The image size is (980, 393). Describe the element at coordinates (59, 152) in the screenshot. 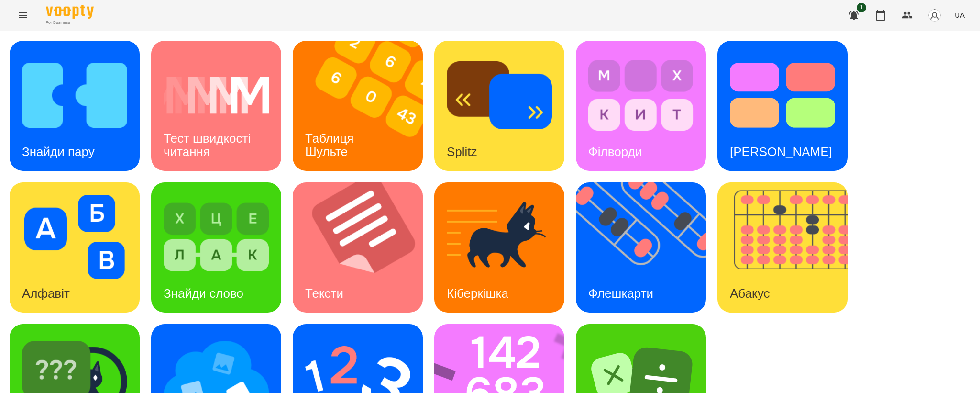

I see `h3: Знайди пару` at that location.